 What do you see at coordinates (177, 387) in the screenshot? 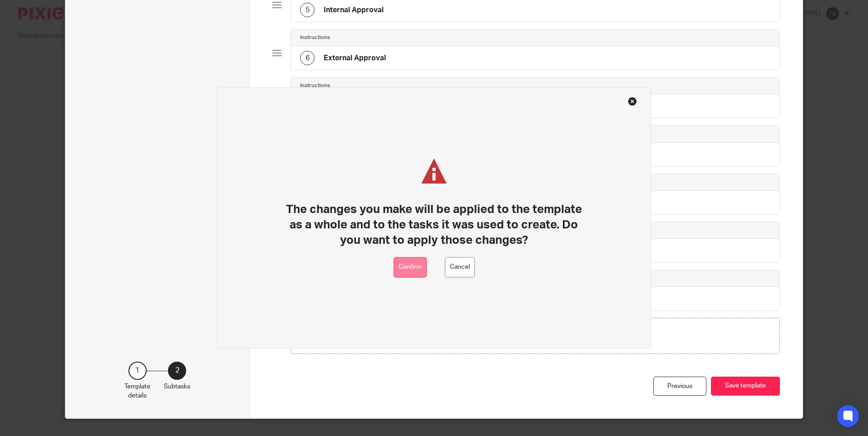
I see `p: Subtasks` at bounding box center [177, 387].